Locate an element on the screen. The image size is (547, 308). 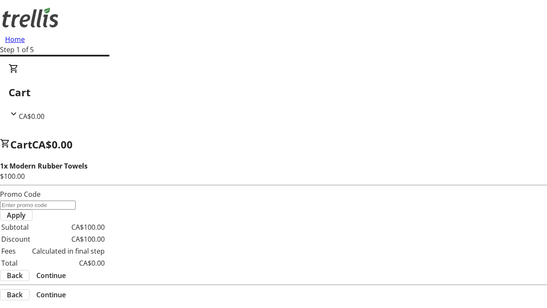
h2: Cart is located at coordinates (273, 92).